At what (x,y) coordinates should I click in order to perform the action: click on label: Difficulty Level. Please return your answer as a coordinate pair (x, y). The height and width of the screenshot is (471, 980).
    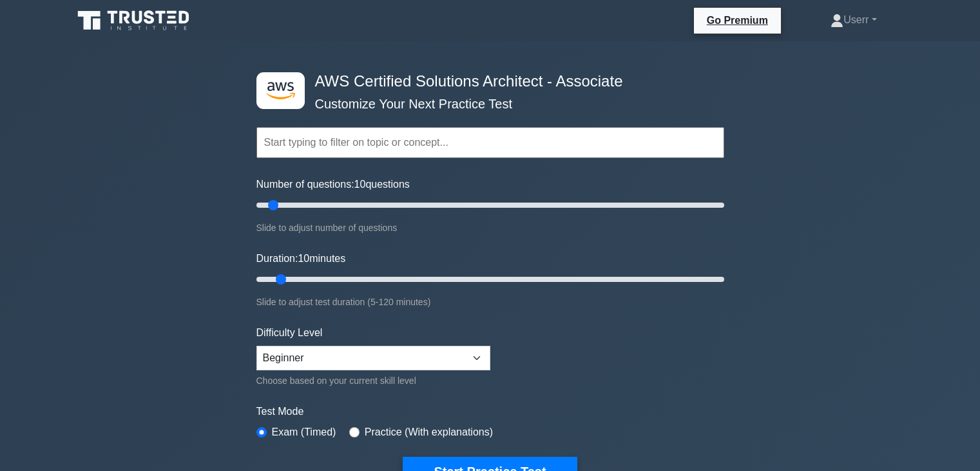
    Looking at the image, I should click on (290, 333).